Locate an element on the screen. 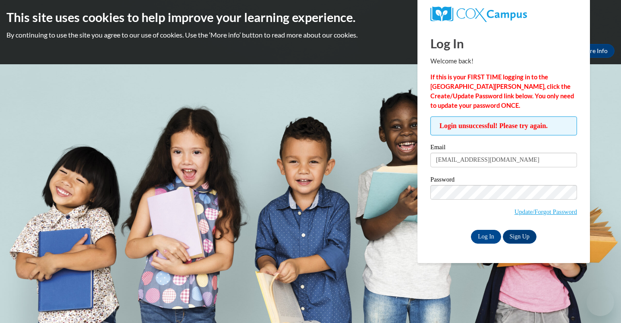 The image size is (621, 323). a: More Info is located at coordinates (594, 51).